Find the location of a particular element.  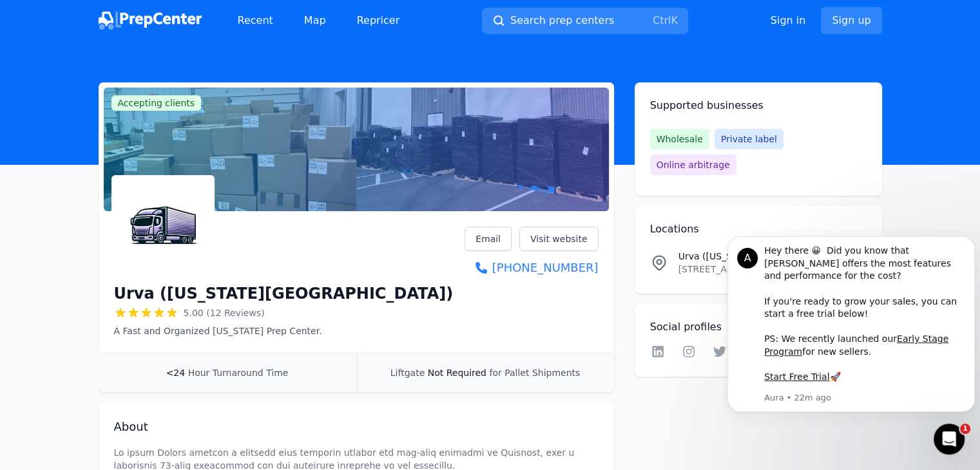

a: Early Stage Program is located at coordinates (134, 115).